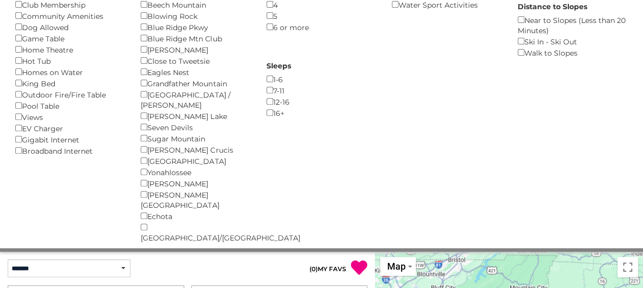 The height and width of the screenshot is (288, 643). I want to click on div: Walk to Slopes, so click(572, 53).